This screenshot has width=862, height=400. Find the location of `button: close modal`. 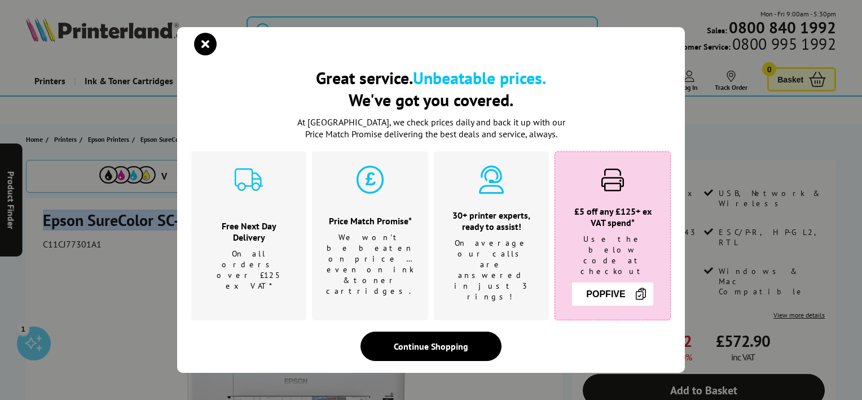

button: close modal is located at coordinates (205, 44).